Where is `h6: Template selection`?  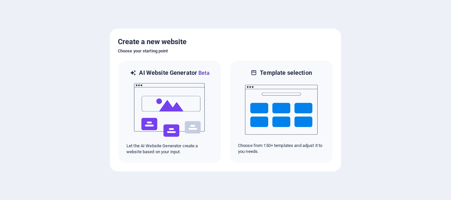 h6: Template selection is located at coordinates (285, 73).